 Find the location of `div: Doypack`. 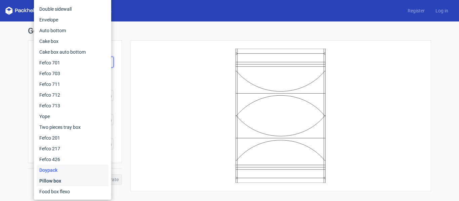

div: Doypack is located at coordinates (73, 171).